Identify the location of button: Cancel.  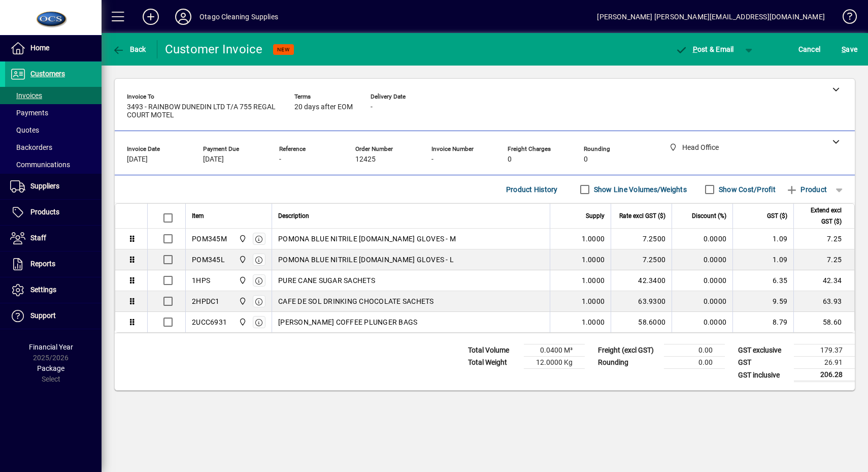
(810, 49).